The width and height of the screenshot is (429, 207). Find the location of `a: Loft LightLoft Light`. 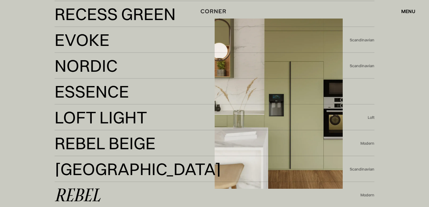

a: Loft LightLoft Light is located at coordinates (211, 118).